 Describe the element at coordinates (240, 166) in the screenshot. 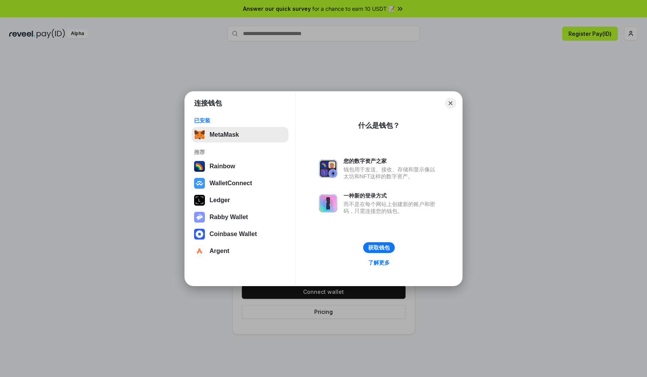

I see `button: Rainbow` at that location.